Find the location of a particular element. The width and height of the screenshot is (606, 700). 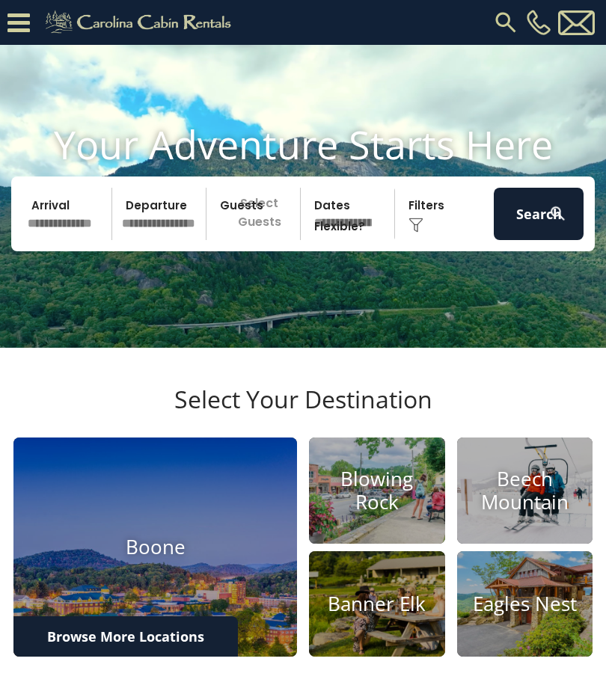

a: Banner Elk is located at coordinates (377, 605).